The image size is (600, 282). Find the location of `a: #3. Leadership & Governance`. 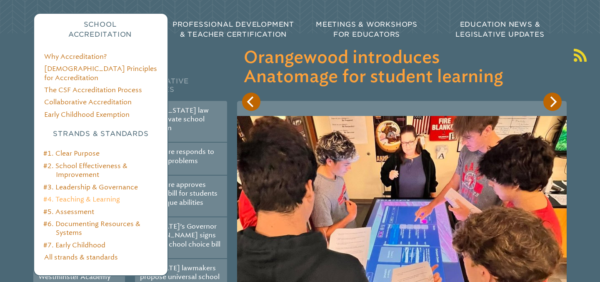

a: #3. Leadership & Governance is located at coordinates (90, 187).